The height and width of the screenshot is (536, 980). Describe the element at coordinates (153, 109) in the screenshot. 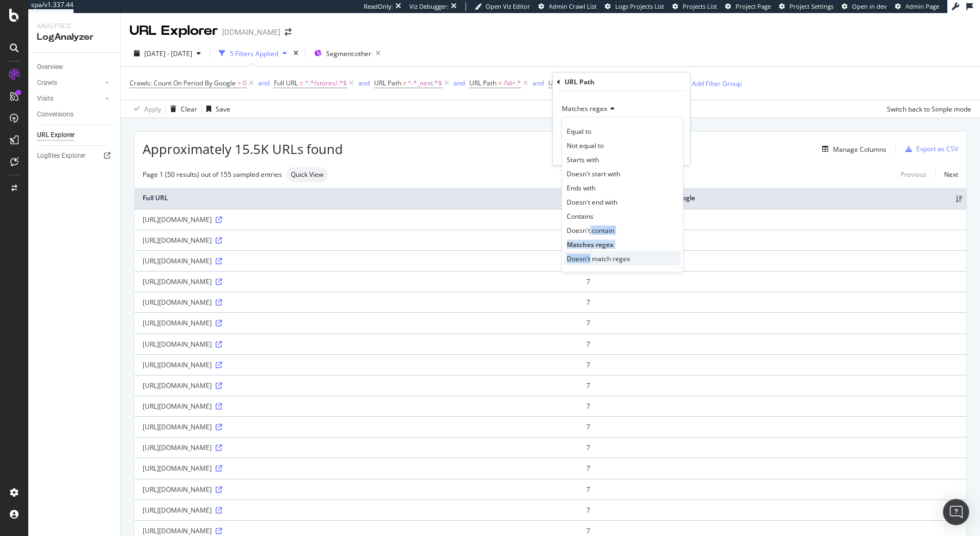

I see `div: Apply` at that location.